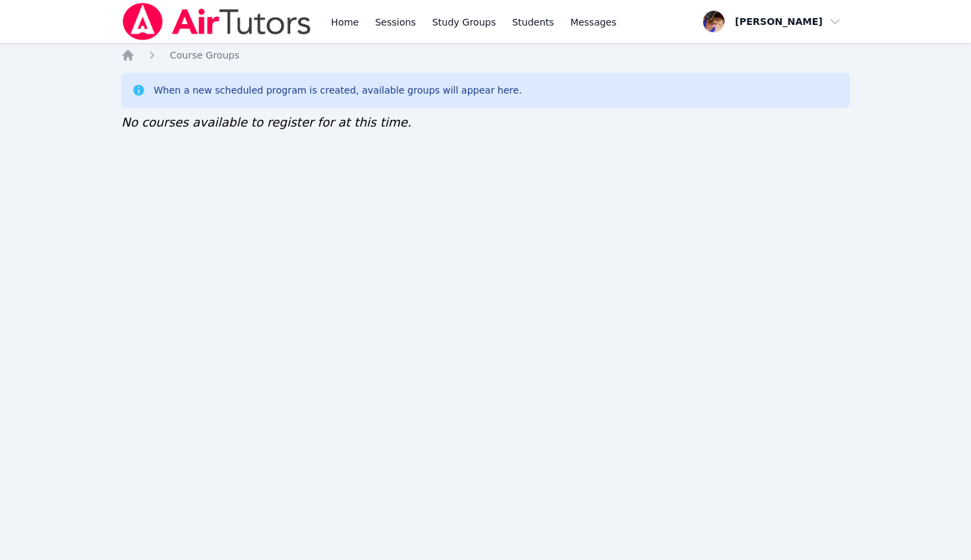 The image size is (971, 560). What do you see at coordinates (593, 22) in the screenshot?
I see `span: Messages` at bounding box center [593, 22].